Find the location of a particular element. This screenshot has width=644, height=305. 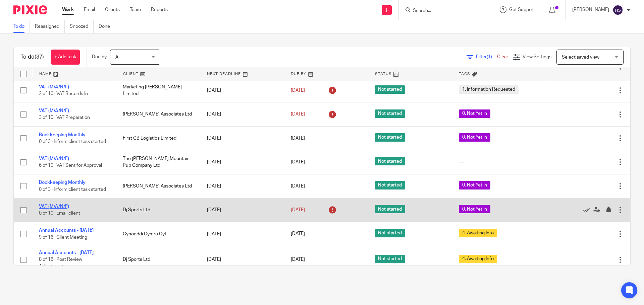

span: 3 of 10 · VAT Preparation is located at coordinates (64, 118).